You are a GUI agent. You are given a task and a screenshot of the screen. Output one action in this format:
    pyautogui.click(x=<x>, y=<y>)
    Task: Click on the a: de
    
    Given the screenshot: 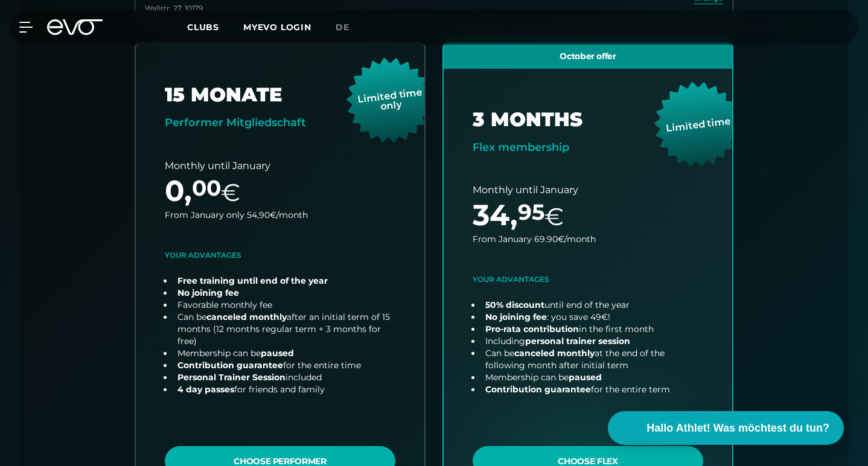 What is the action you would take?
    pyautogui.click(x=349, y=27)
    